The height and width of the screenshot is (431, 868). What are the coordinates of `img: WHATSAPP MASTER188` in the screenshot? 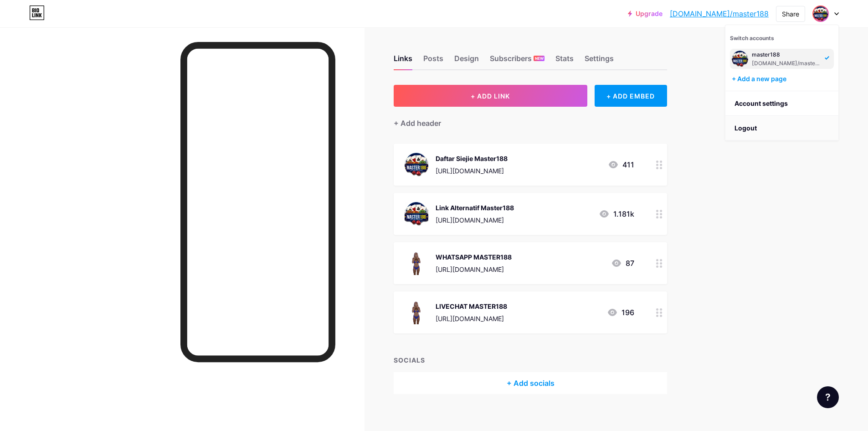 It's located at (416, 263).